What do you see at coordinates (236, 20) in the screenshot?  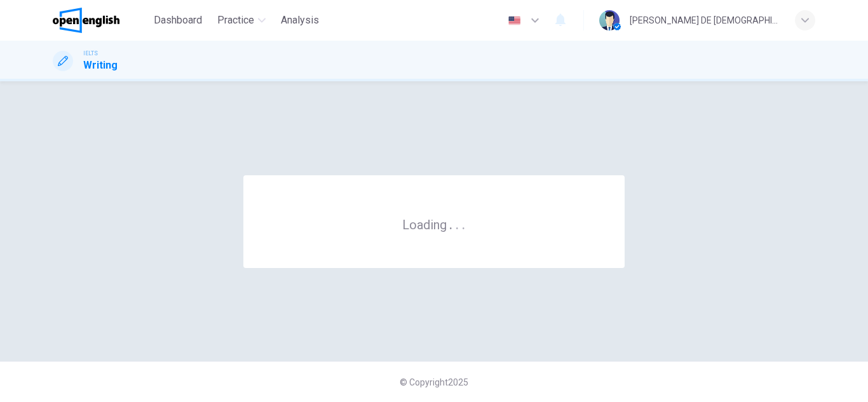 I see `span: Practice` at bounding box center [236, 20].